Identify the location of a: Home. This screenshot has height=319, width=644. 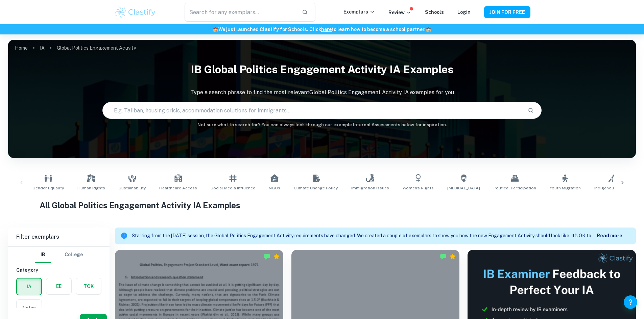
(21, 48).